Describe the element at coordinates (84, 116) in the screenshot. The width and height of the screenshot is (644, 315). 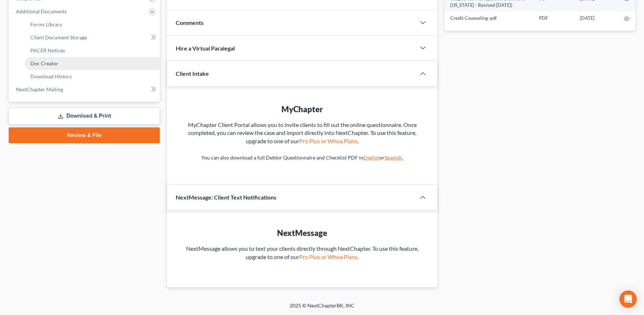
I see `a: Download & Print` at that location.